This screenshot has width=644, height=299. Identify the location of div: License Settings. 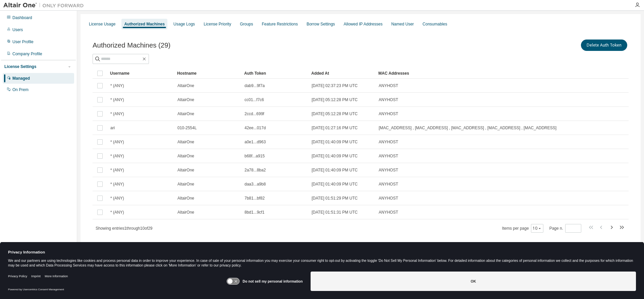
(20, 66).